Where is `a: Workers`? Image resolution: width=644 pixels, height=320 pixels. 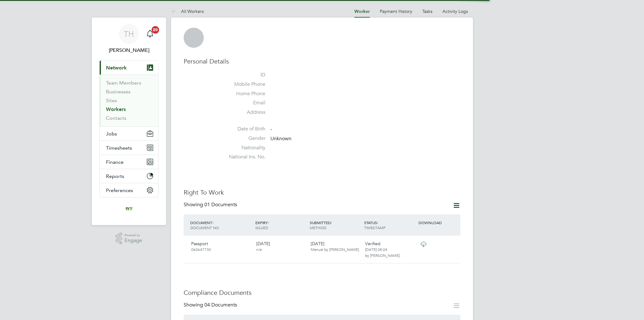 a: Workers is located at coordinates (116, 109).